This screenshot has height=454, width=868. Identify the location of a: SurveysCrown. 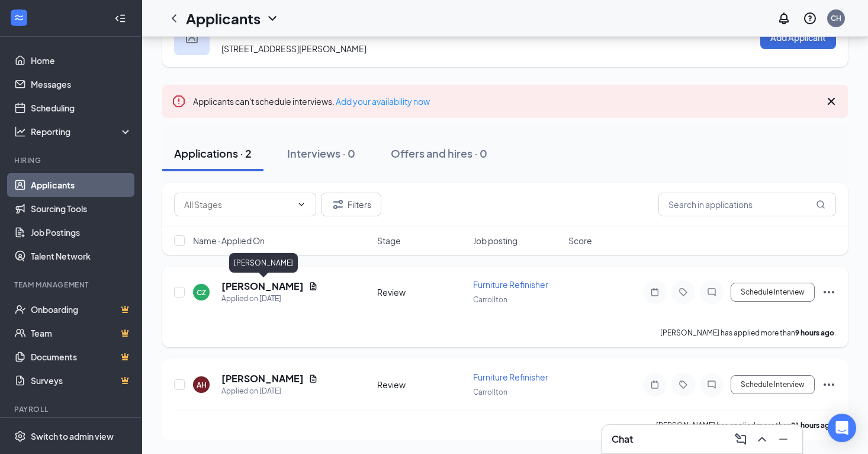
(81, 380).